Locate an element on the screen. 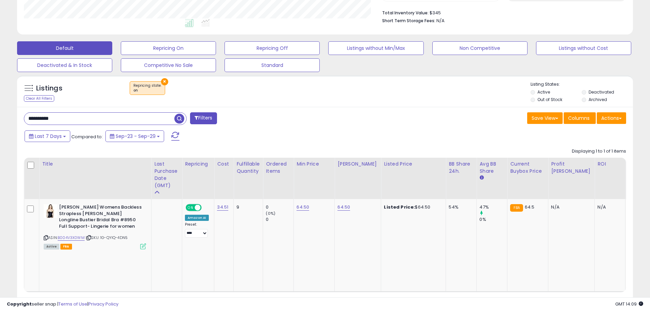 The height and width of the screenshot is (311, 650). label: Out of Stock is located at coordinates (549, 99).